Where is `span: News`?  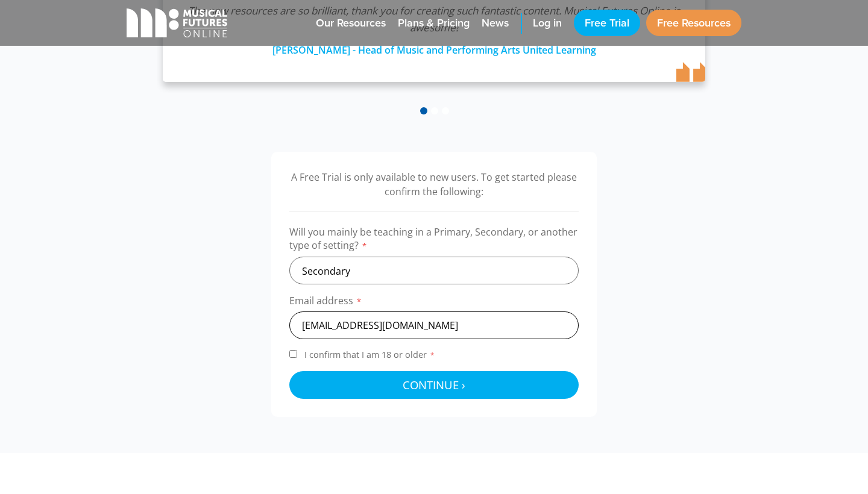 span: News is located at coordinates (495, 24).